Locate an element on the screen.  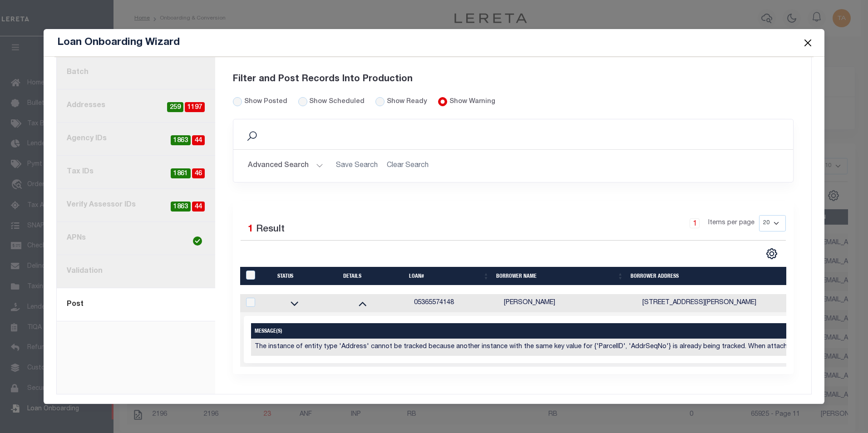
span: Items per page is located at coordinates (731, 223).